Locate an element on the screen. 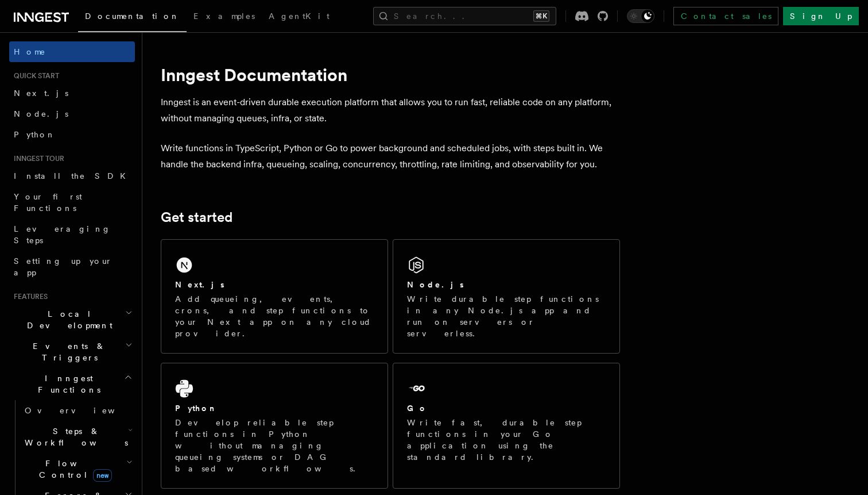  kbd: ⌘K is located at coordinates (541, 16).